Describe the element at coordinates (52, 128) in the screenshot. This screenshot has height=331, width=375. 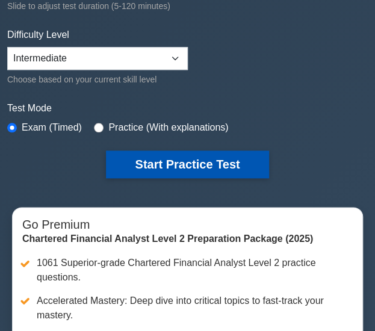
I see `label: Exam (Timed)` at that location.